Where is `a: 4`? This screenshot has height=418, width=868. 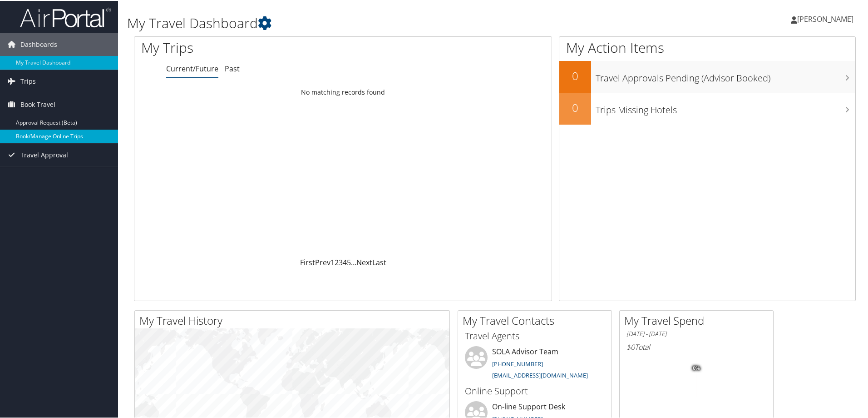 a: 4 is located at coordinates (345, 261).